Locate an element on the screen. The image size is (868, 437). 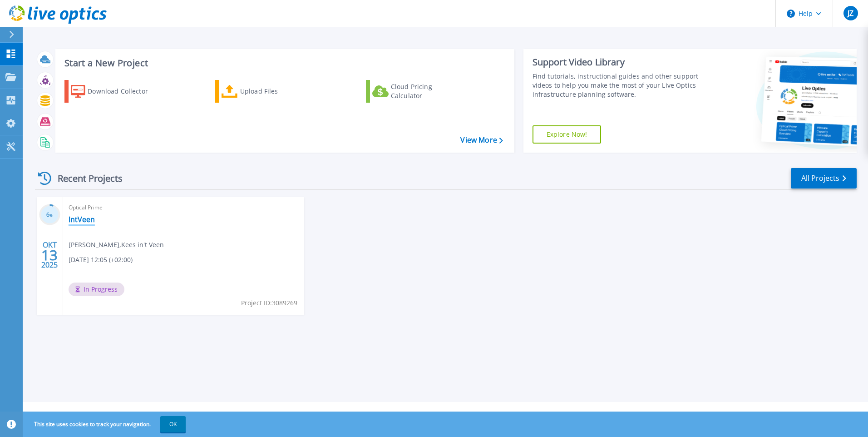
div: Find tutorials, instructional guides and other support videos to help you make the most of your L... is located at coordinates (618, 85).